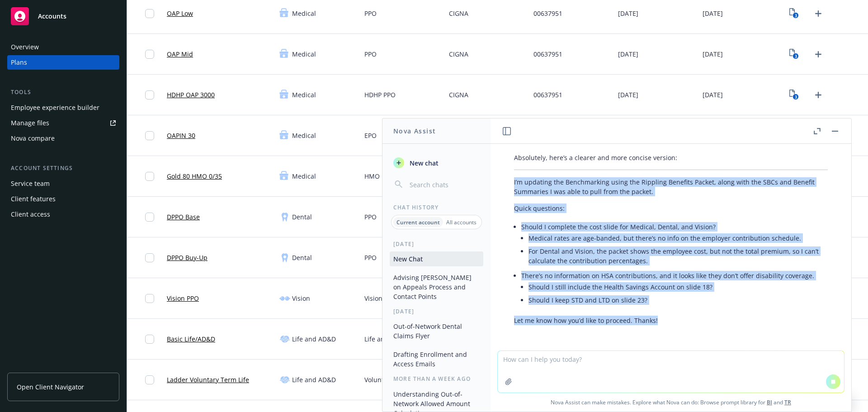 The height and width of the screenshot is (412, 868). Describe the element at coordinates (63, 16) in the screenshot. I see `a: Accounts` at that location.